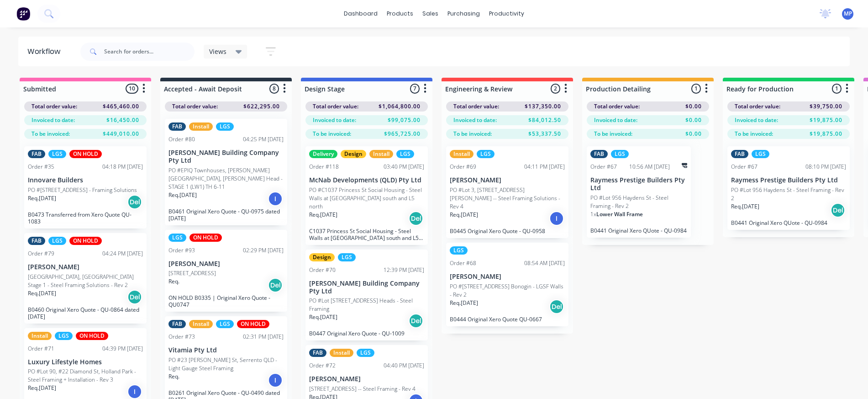 This screenshot has width=868, height=399. What do you see at coordinates (324, 154) in the screenshot?
I see `div: Delivery` at bounding box center [324, 154].